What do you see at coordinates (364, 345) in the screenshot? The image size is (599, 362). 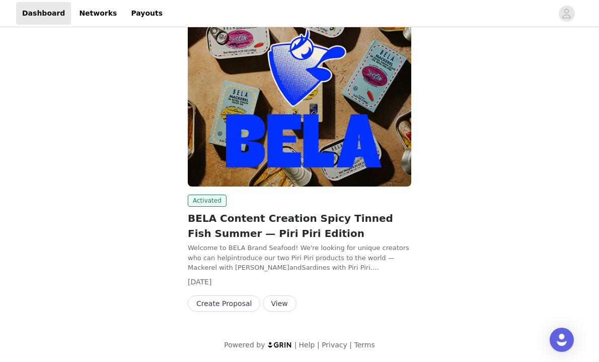 I see `a: Terms` at bounding box center [364, 345].